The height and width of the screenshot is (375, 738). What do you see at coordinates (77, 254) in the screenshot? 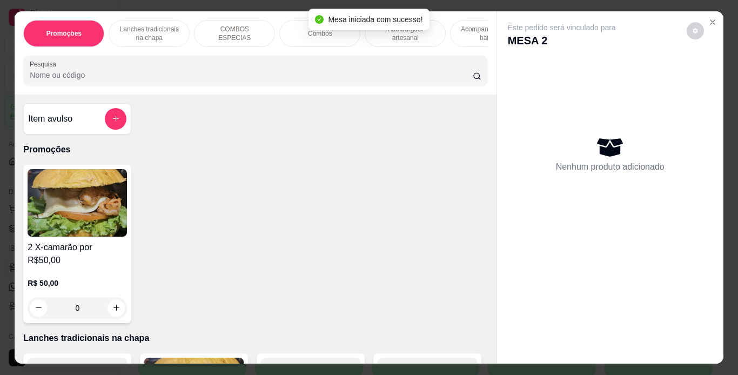
I see `h4: 2 X-camarão por R$50,00` at bounding box center [77, 254].